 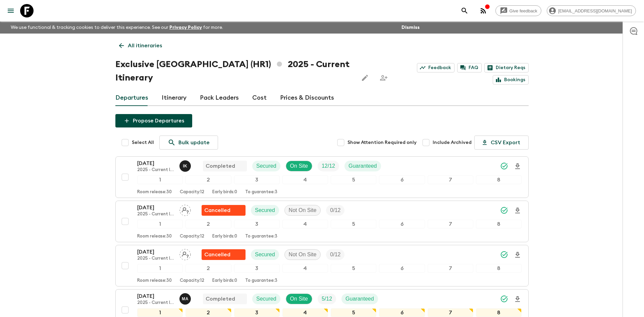 What do you see at coordinates (365, 78) in the screenshot?
I see `button: Edit this itinerary` at bounding box center [365, 78].